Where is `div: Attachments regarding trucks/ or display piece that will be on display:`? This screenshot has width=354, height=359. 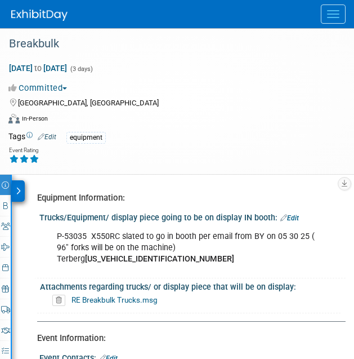 div: Attachments regarding trucks/ or display piece that will be on display: is located at coordinates (190, 285).